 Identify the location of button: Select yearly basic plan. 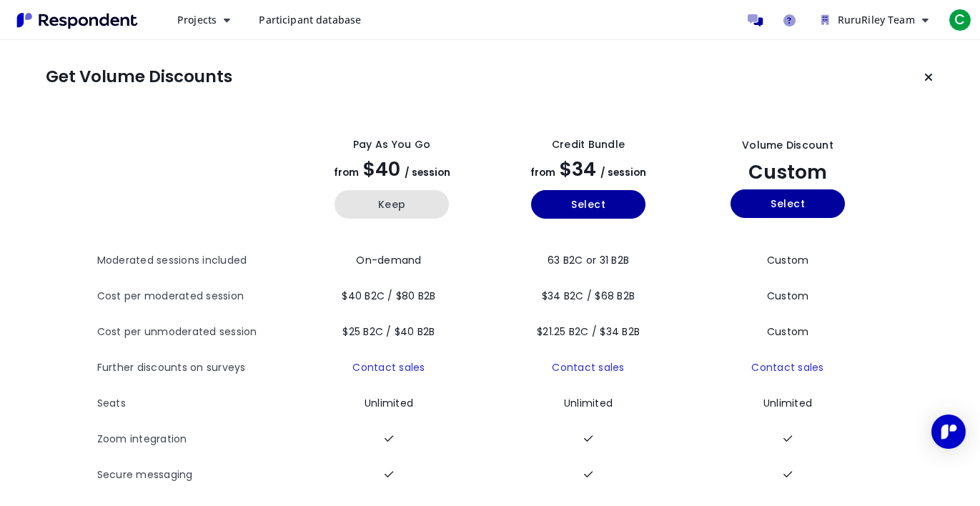
(588, 204).